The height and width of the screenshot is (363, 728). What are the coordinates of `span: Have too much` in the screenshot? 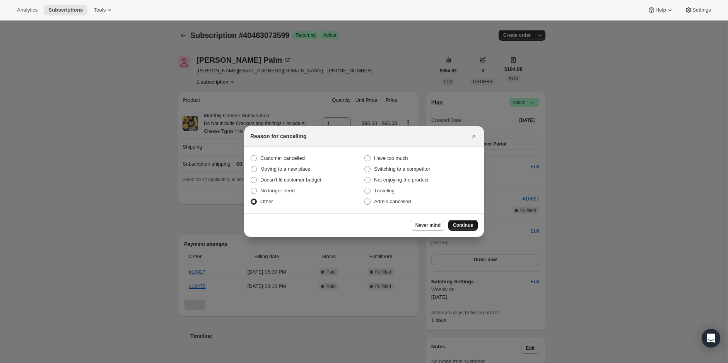 It's located at (391, 158).